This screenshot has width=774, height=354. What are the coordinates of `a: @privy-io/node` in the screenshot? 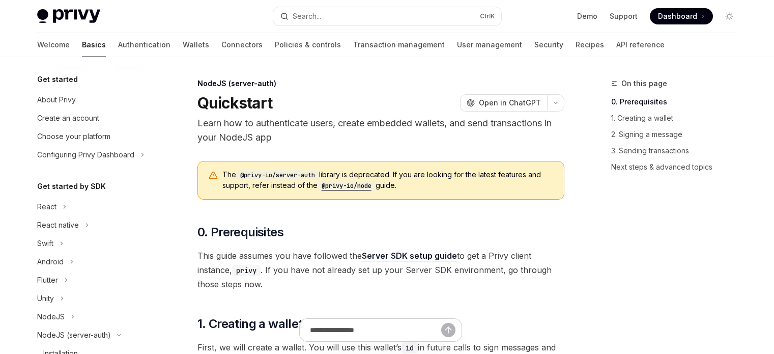 It's located at (347, 185).